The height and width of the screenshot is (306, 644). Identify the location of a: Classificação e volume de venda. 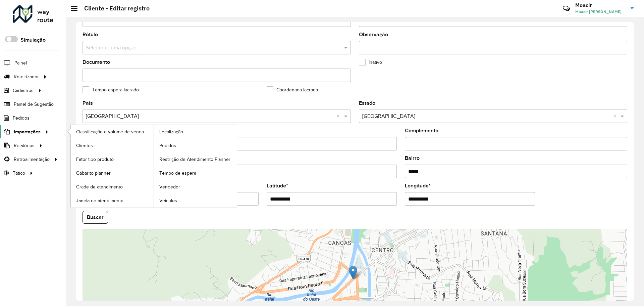
(112, 132).